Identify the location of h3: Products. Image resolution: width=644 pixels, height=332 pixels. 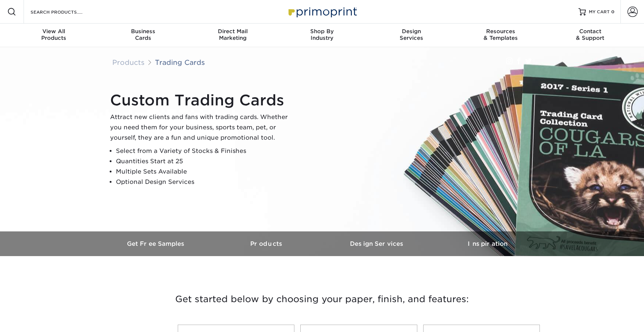
(267, 244).